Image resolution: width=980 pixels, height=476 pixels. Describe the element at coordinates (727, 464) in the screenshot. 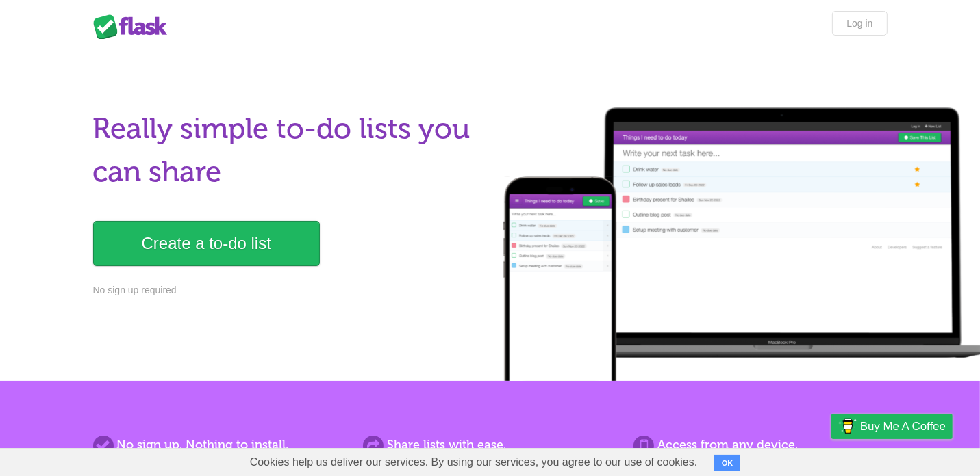

I see `button: OK` at that location.